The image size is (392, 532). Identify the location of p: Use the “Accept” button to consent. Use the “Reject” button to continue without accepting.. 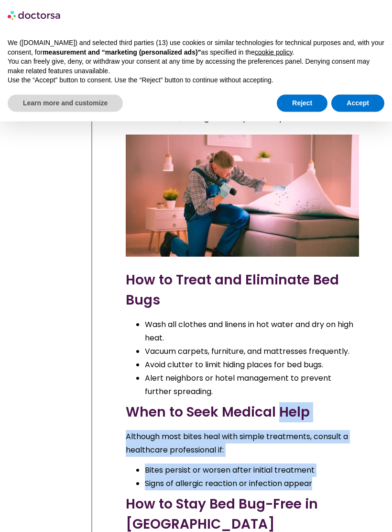
(196, 80).